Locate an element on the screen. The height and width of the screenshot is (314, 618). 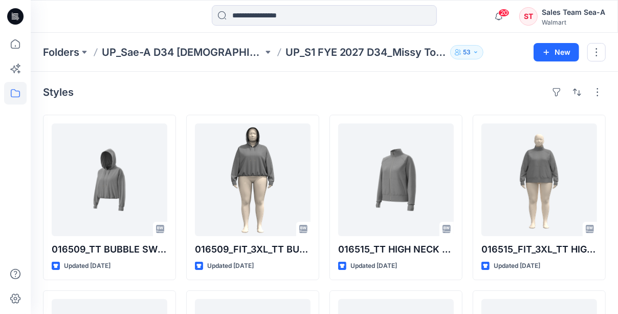
a: Folders is located at coordinates (61, 52).